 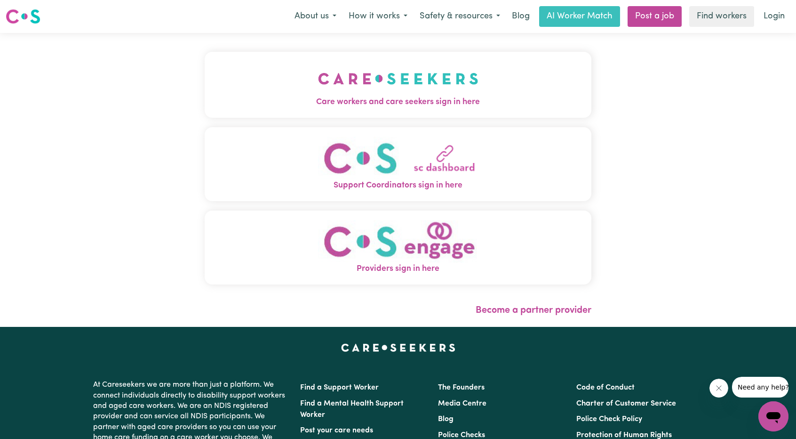 I want to click on a: Code of Conduct, so click(x=606, y=387).